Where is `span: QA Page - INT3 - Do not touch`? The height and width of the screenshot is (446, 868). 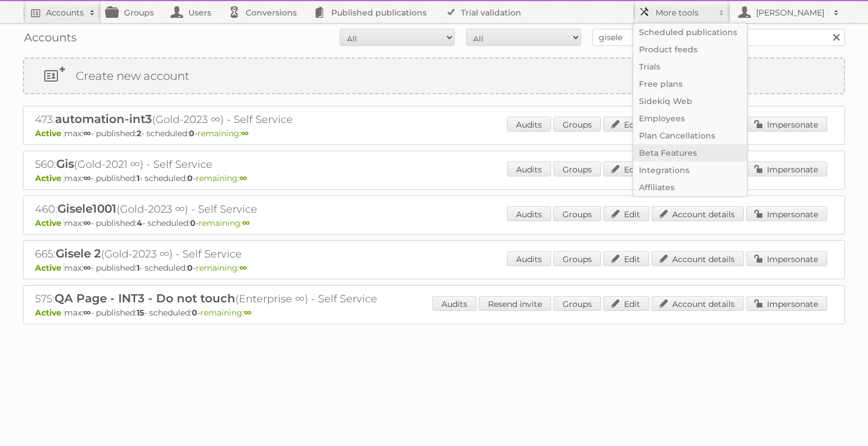
span: QA Page - INT3 - Do not touch is located at coordinates (145, 299).